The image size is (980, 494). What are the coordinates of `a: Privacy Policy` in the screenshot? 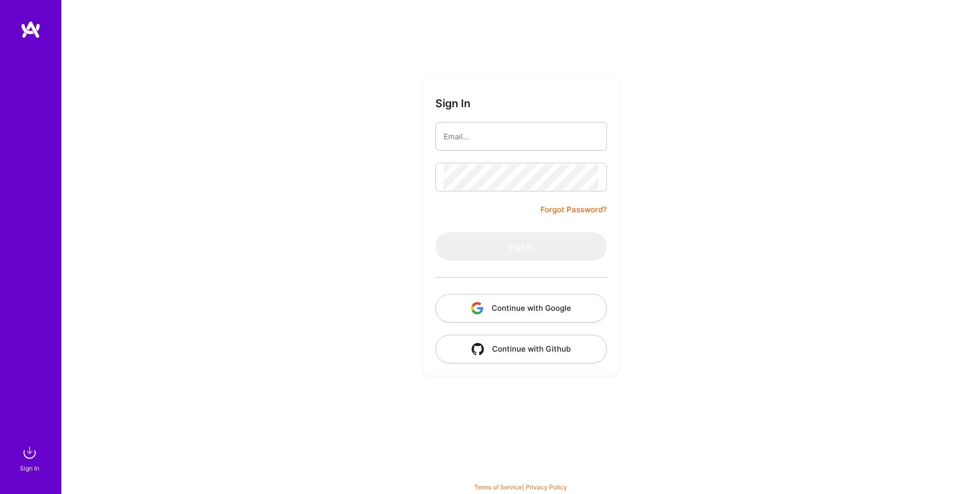 It's located at (546, 487).